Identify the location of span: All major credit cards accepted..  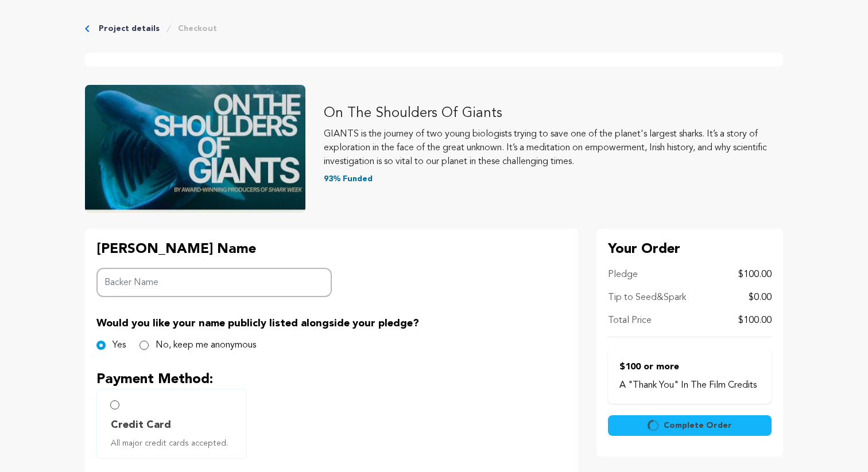
(174, 443).